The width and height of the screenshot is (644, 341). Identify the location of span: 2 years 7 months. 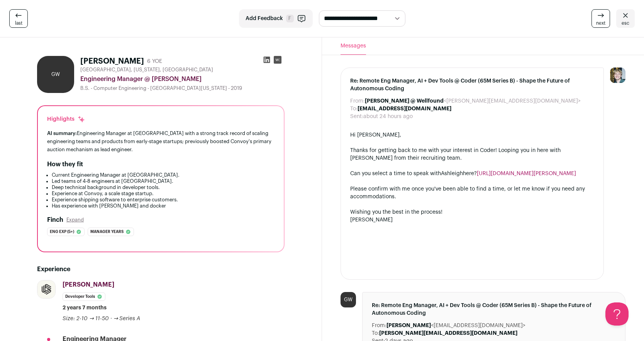
(85, 308).